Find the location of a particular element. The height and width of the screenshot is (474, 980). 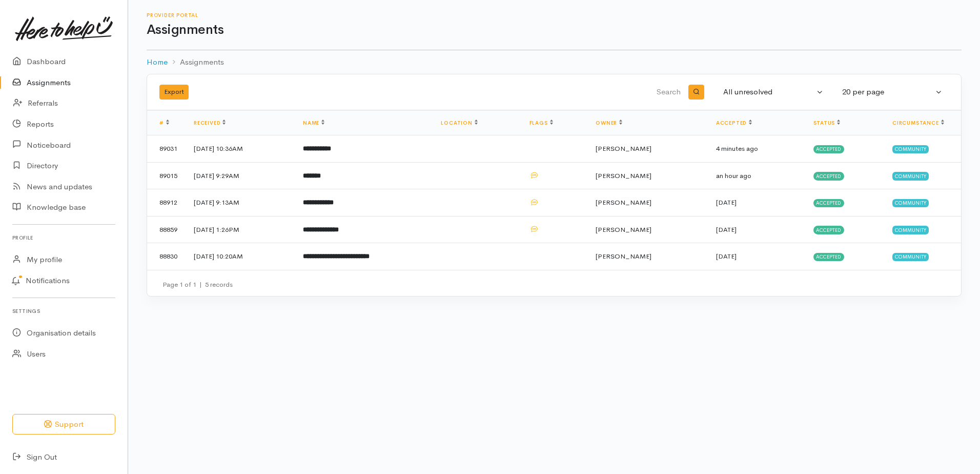

small: Page 1 of 1 5 records is located at coordinates (197, 284).